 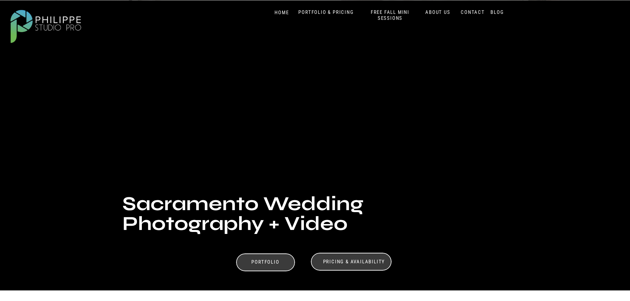 What do you see at coordinates (438, 12) in the screenshot?
I see `a: ABOUT US` at bounding box center [438, 12].